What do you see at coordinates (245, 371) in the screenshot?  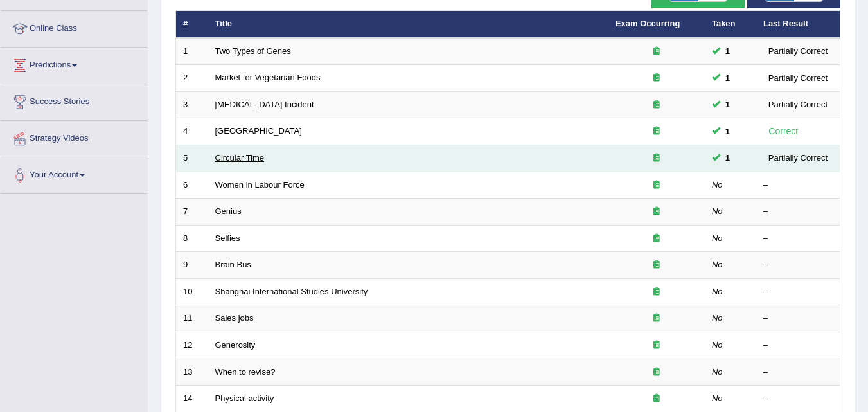 I see `a: When to revise?` at bounding box center [245, 371].